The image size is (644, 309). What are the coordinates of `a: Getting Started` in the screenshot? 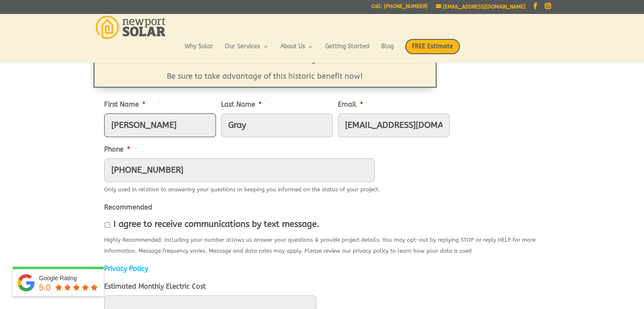 It's located at (347, 51).